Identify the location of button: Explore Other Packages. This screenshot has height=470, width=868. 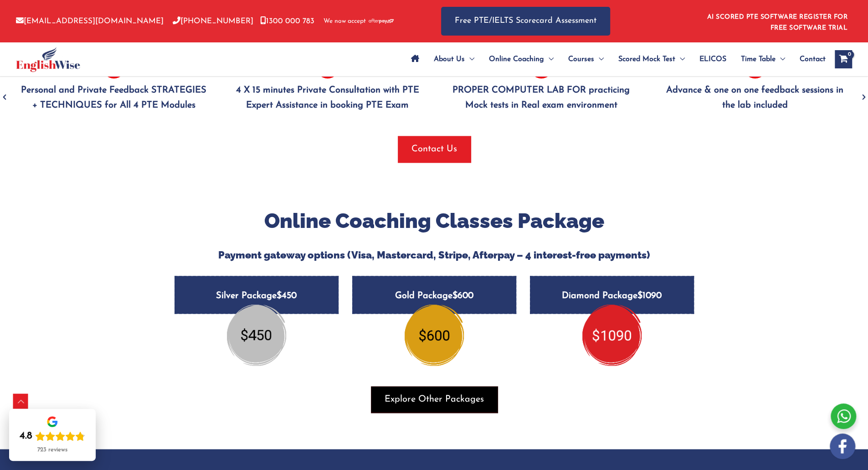
(434, 399).